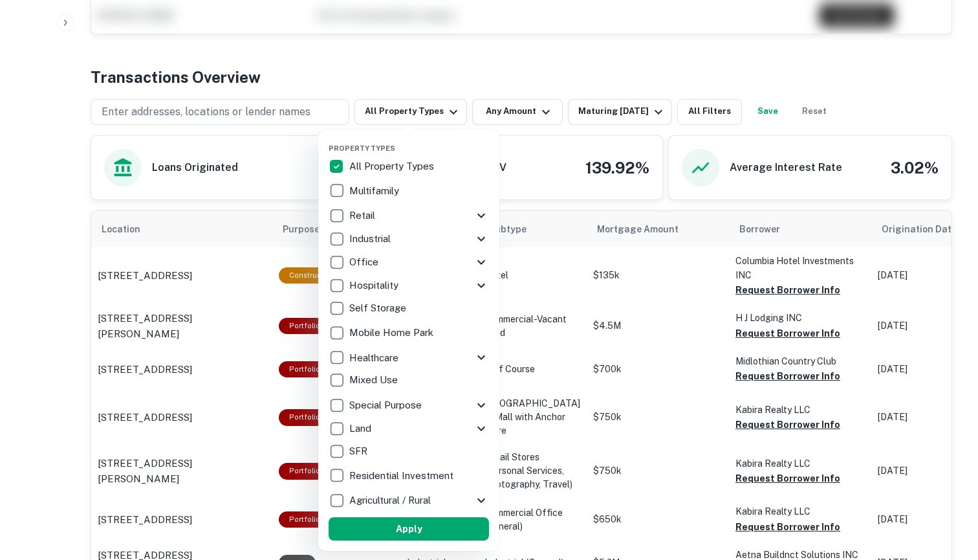 This screenshot has width=978, height=560. I want to click on div: Retail, so click(409, 216).